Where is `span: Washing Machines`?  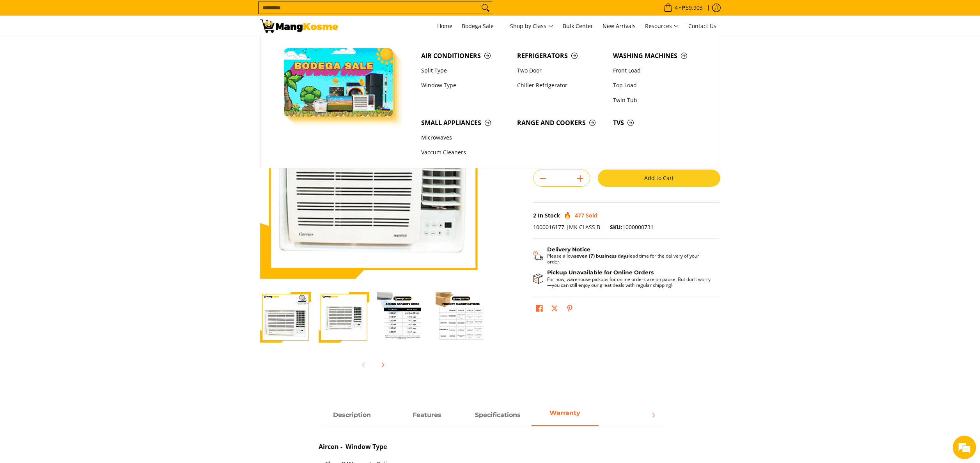 span: Washing Machines is located at coordinates (657, 56).